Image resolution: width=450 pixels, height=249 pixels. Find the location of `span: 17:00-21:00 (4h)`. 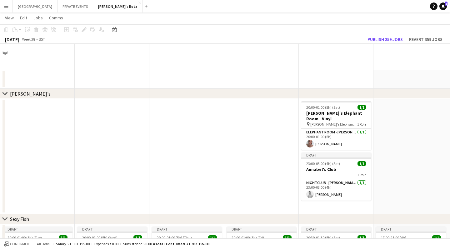

span: 17:00-21:00 (4h) is located at coordinates (394, 238).